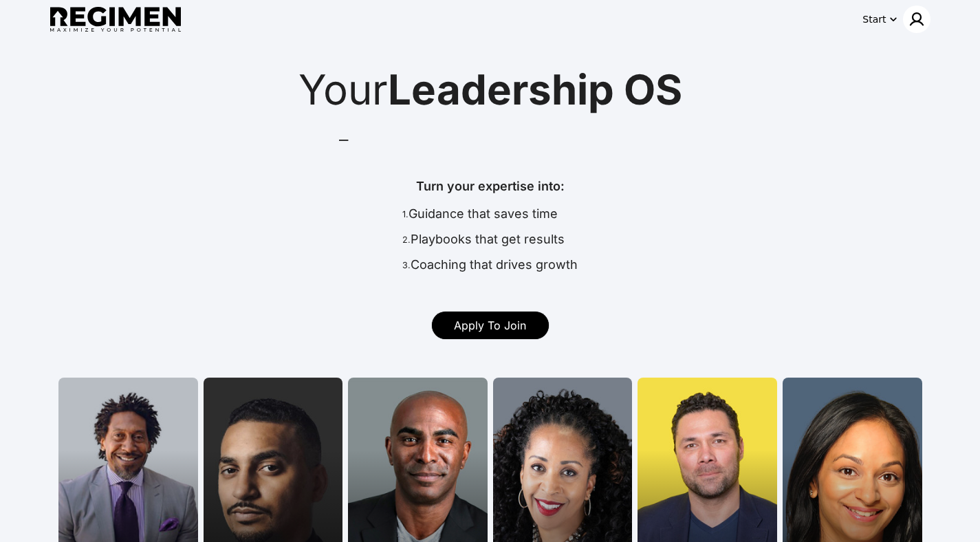  What do you see at coordinates (490, 217) in the screenshot?
I see `div: Guidance that saves time` at bounding box center [490, 217].